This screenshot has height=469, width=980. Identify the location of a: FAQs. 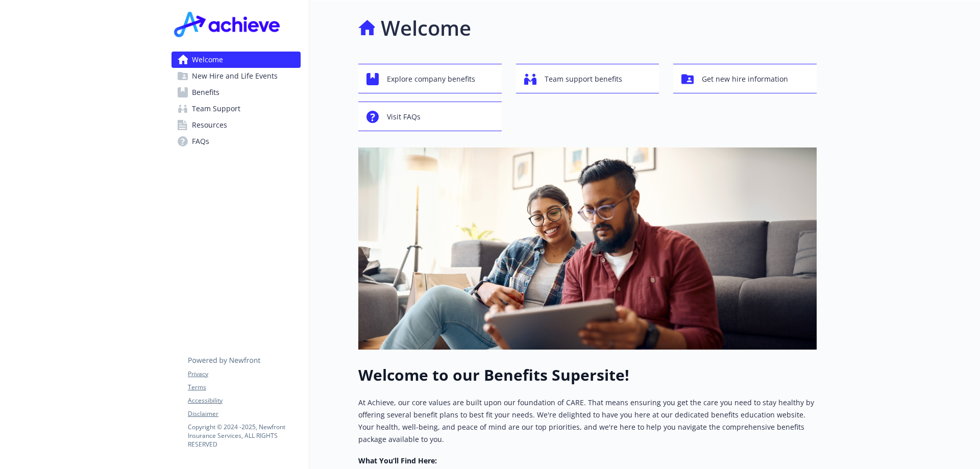
(236, 142).